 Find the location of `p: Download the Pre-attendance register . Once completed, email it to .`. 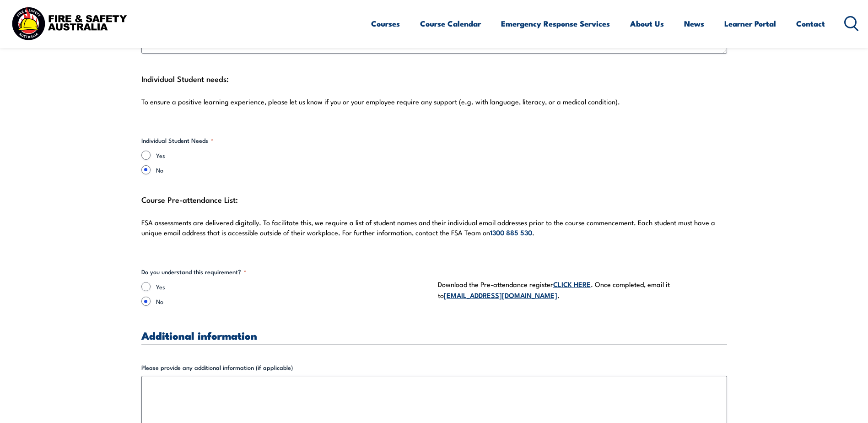

p: Download the Pre-attendance register . Once completed, email it to . is located at coordinates (583, 289).